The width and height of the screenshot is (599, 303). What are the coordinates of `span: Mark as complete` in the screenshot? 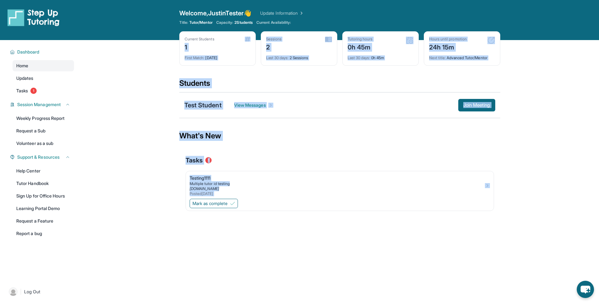 It's located at (210, 204).